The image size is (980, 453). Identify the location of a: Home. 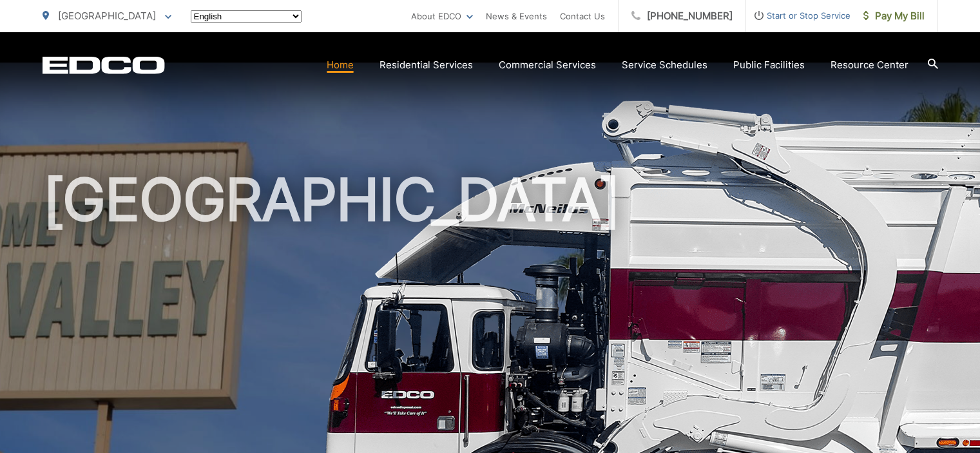
(340, 65).